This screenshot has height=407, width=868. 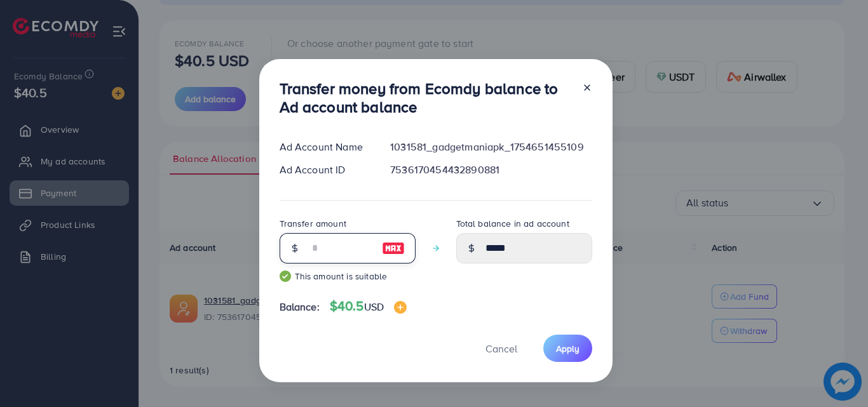 What do you see at coordinates (490, 170) in the screenshot?
I see `div: 7536170454432890881` at bounding box center [490, 170].